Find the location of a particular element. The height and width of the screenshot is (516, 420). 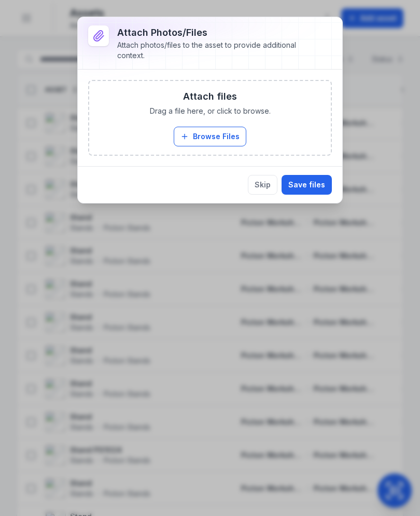

button: Skip is located at coordinates (262, 185).